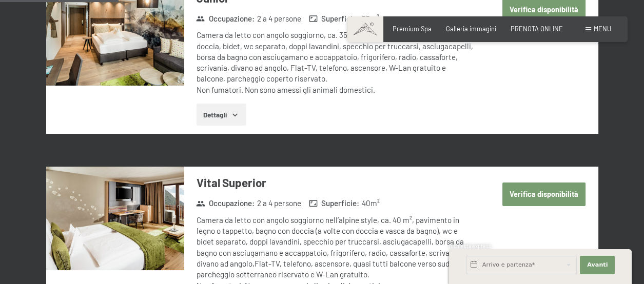  I want to click on img: mss_renderimg.php, so click(115, 218).